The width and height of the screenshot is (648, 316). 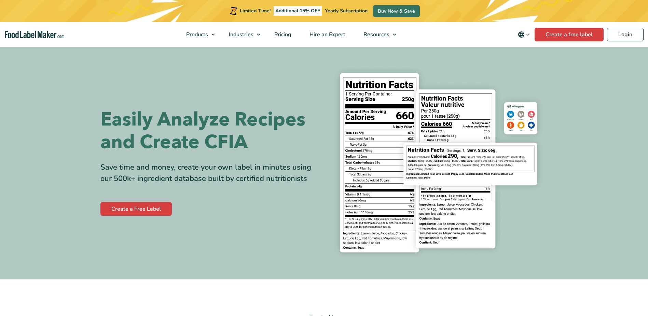 What do you see at coordinates (210, 173) in the screenshot?
I see `div: Save time and money, create your own label in minutes using our 500k+ ingredient database built b...` at bounding box center [210, 173].